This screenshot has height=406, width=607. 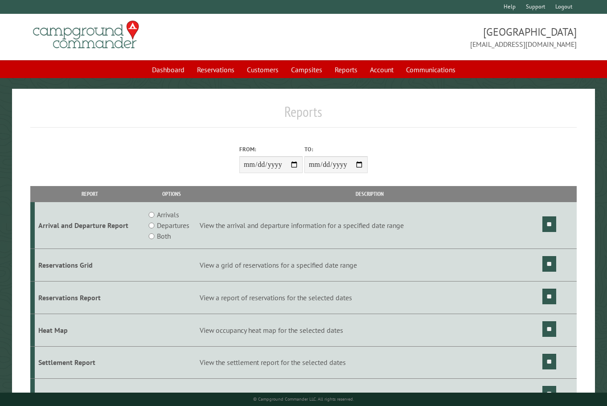 What do you see at coordinates (90, 362) in the screenshot?
I see `td: Settlement Report` at bounding box center [90, 362].